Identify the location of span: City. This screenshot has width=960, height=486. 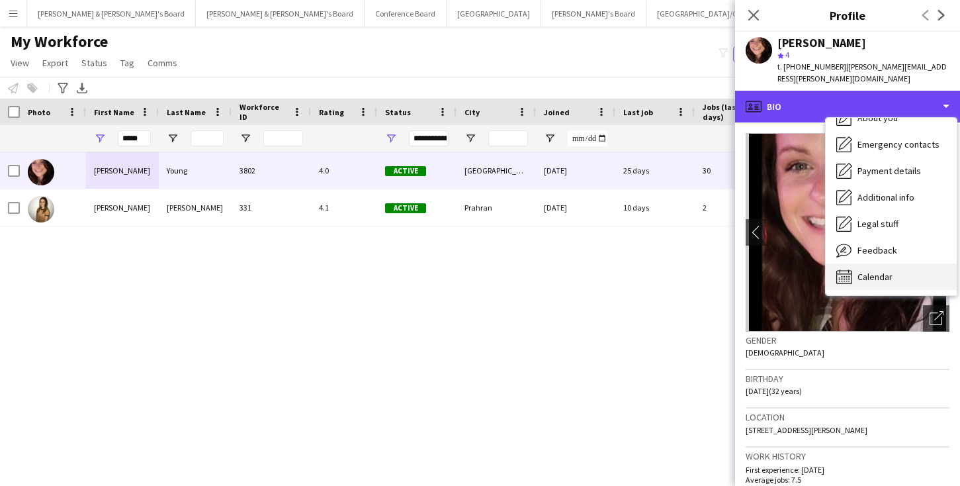
(472, 112).